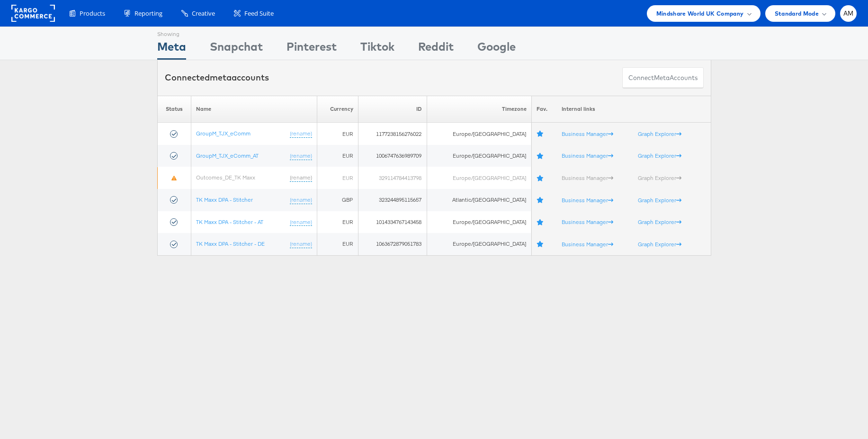  Describe the element at coordinates (392, 200) in the screenshot. I see `td: 323244895115657` at that location.